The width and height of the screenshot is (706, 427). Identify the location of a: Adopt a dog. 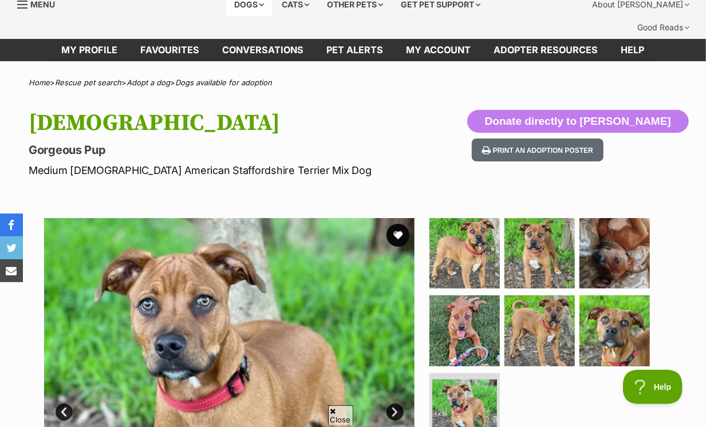
(148, 83).